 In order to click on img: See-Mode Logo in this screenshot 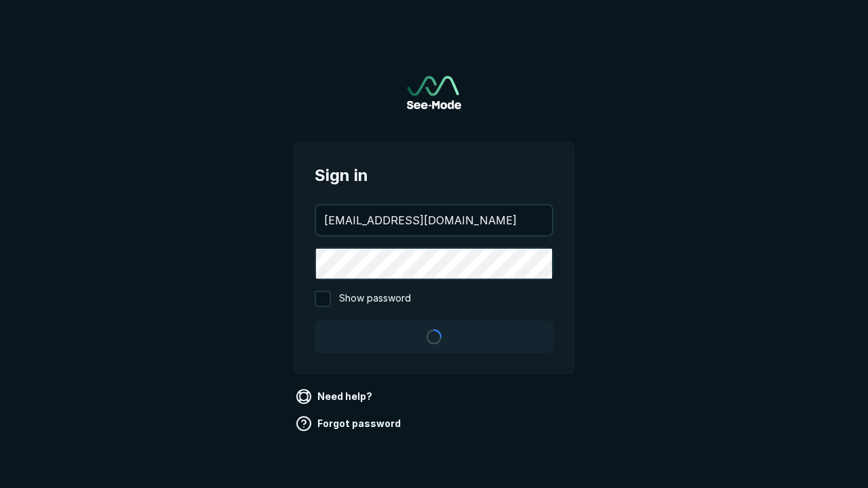, I will do `click(434, 92)`.